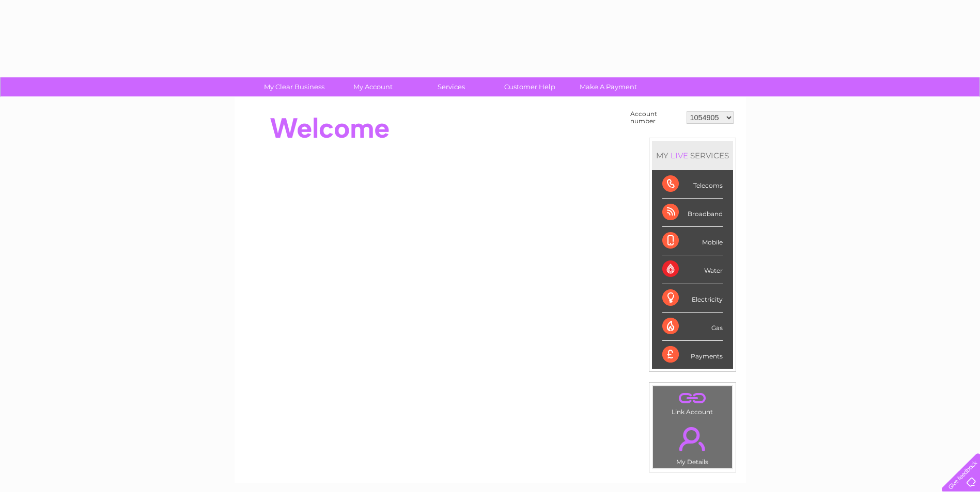  Describe the element at coordinates (692, 298) in the screenshot. I see `div: Electricity` at that location.